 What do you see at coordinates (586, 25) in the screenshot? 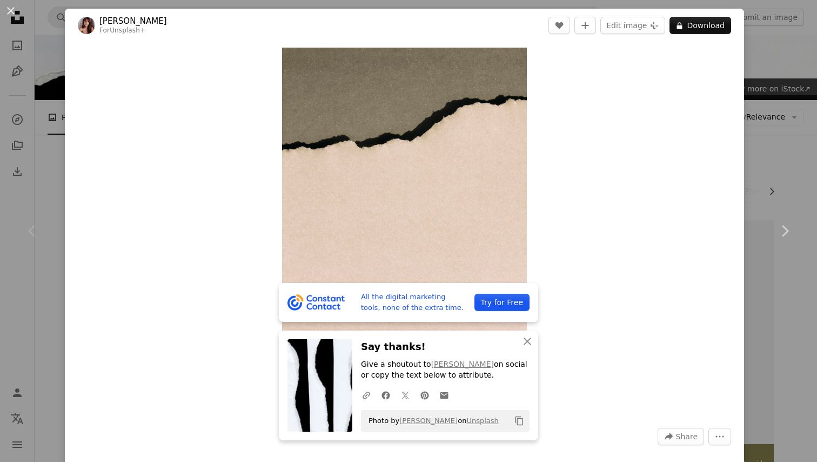
I see `button: Add to Collection` at bounding box center [586, 25].